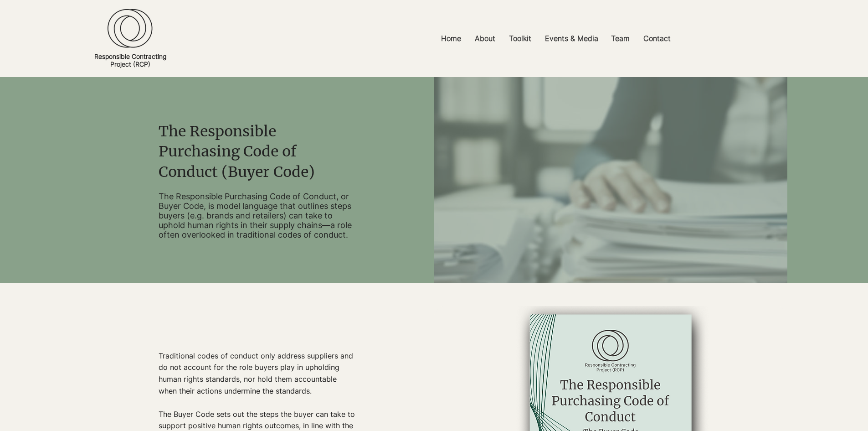 This screenshot has height=431, width=868. What do you see at coordinates (130, 61) in the screenshot?
I see `a: Responsible ContractingProject (RCP)` at bounding box center [130, 61].